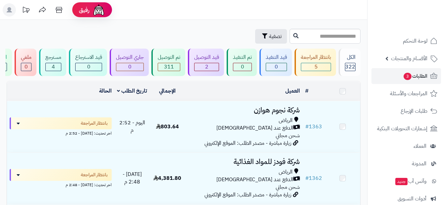 This screenshot has width=445, height=205. I want to click on div: قيد التنفيذ, so click(276, 57).